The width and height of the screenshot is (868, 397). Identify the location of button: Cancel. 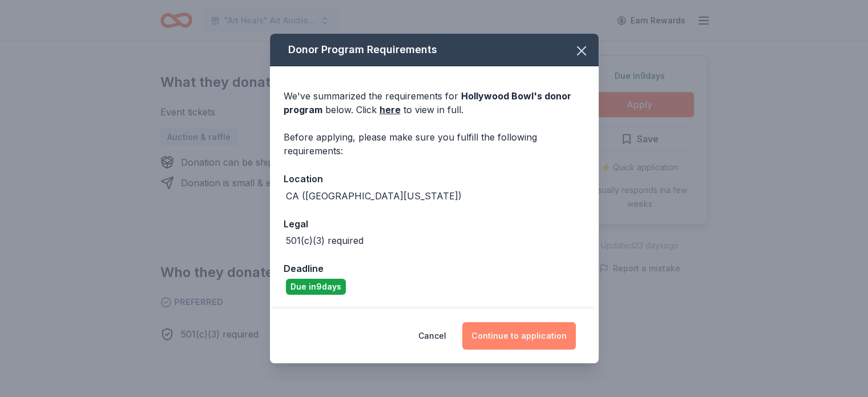
(432, 336).